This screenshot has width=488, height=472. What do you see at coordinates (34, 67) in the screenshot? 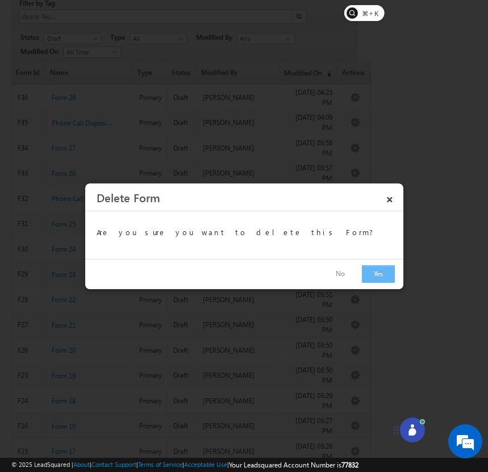
I see `img: d_60004797649_company_0_60004797649` at bounding box center [34, 67].